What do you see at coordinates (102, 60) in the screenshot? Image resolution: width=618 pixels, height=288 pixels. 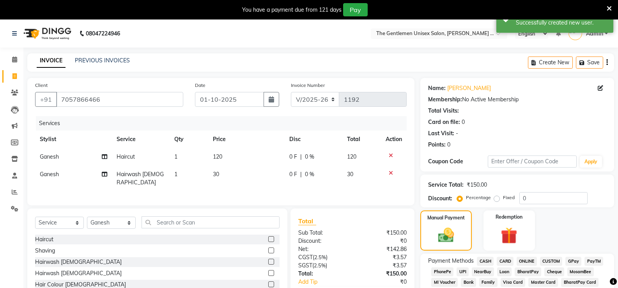 I see `a: PREVIOUS INVOICES` at bounding box center [102, 60].